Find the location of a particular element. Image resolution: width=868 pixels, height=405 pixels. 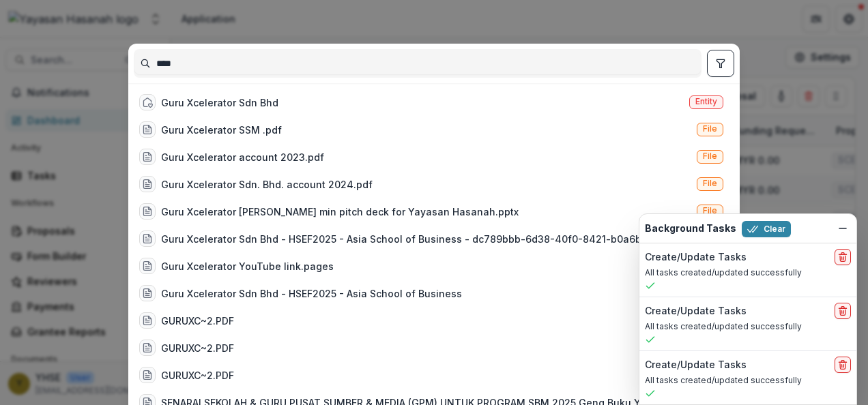

button: Dismiss is located at coordinates (843, 229).